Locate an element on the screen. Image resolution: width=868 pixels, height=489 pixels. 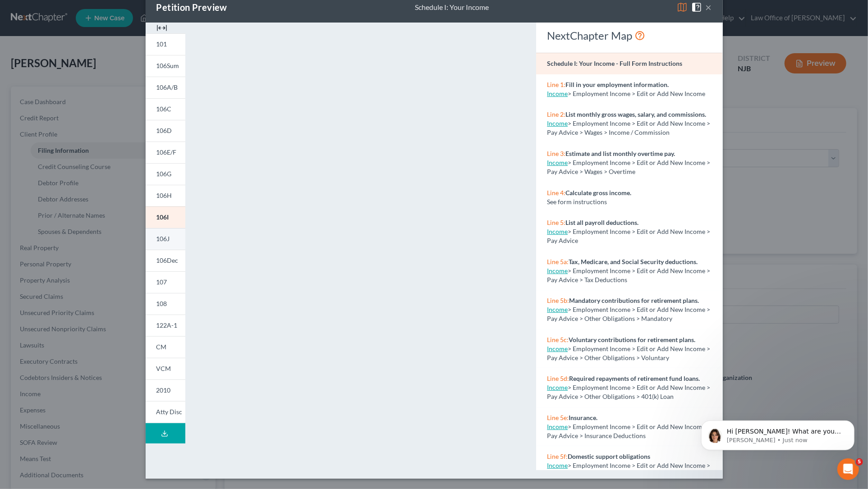
span: VCM is located at coordinates (163, 368).